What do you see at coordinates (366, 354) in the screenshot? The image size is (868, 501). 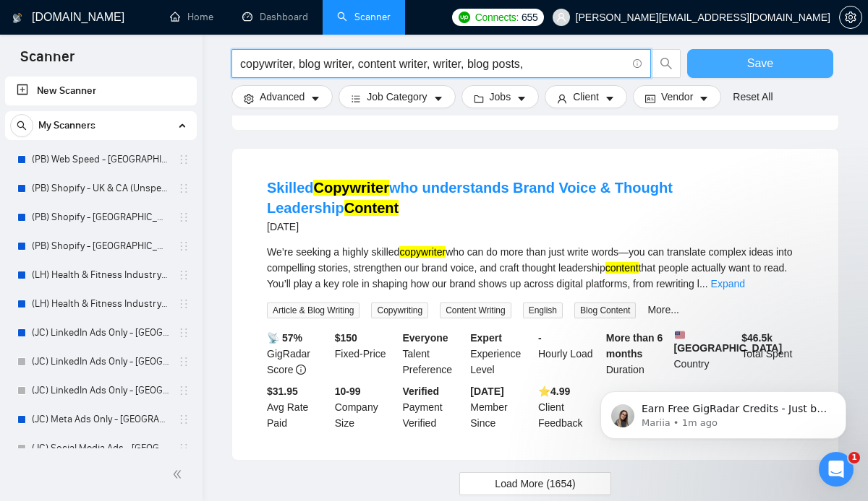 I see `div: Fixed-Price` at bounding box center [366, 354].